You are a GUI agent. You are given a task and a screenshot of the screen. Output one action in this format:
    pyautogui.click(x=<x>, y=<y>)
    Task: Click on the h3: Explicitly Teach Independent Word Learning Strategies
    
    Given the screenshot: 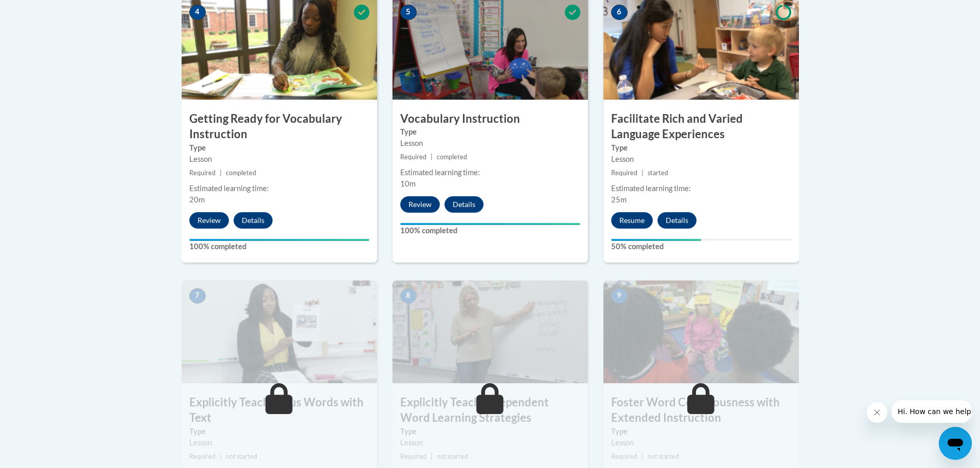 What is the action you would take?
    pyautogui.click(x=490, y=411)
    